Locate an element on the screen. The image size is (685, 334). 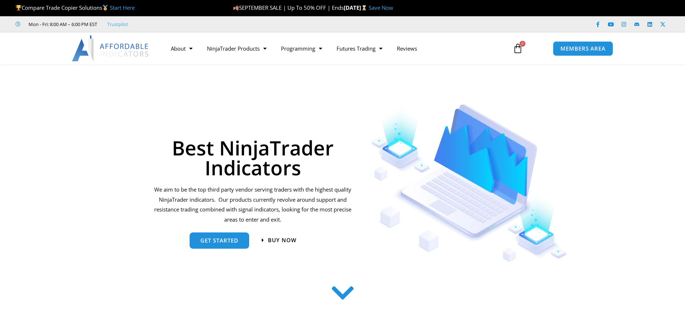
span: get started is located at coordinates (219, 240).